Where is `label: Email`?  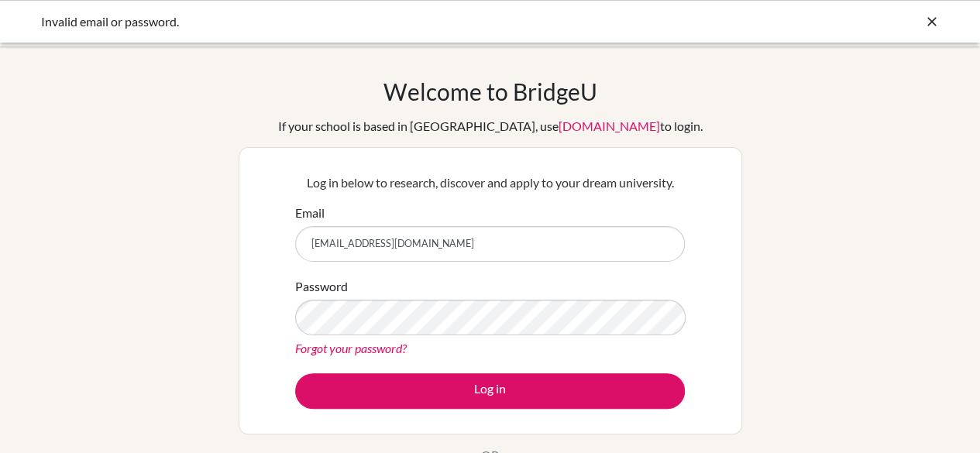 label: Email is located at coordinates (310, 213).